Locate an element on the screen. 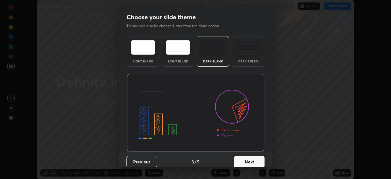 This screenshot has width=391, height=179. h2: Choose your slide theme is located at coordinates (161, 17).